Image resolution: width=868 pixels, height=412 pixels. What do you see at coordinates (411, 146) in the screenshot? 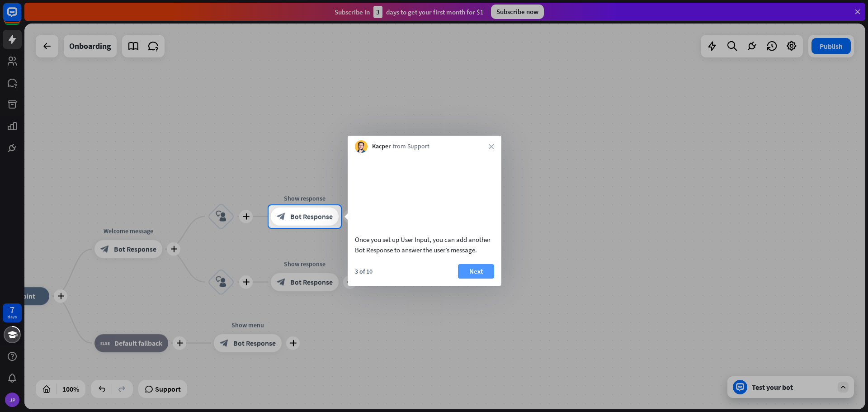
I see `span: from Support` at bounding box center [411, 146].